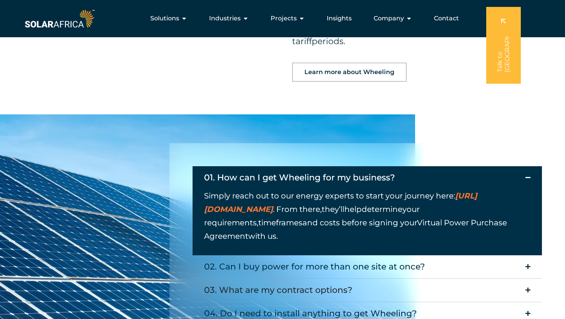 This screenshot has height=319, width=565. I want to click on summary: 02. Can I buy power for more than one site at once?, so click(367, 267).